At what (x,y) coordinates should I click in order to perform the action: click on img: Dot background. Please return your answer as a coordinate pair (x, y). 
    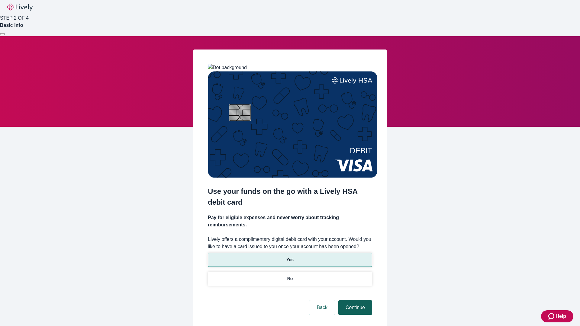
    Looking at the image, I should click on (227, 68).